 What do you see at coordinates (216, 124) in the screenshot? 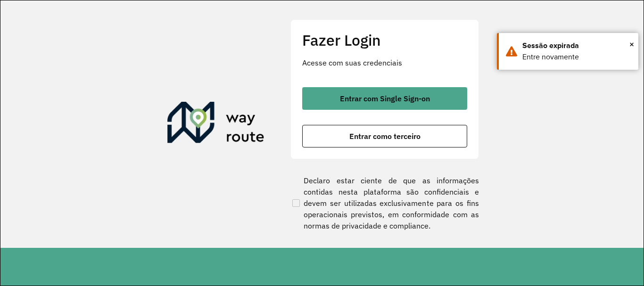
I see `img: Roteirizador AmbevTech` at bounding box center [216, 124].